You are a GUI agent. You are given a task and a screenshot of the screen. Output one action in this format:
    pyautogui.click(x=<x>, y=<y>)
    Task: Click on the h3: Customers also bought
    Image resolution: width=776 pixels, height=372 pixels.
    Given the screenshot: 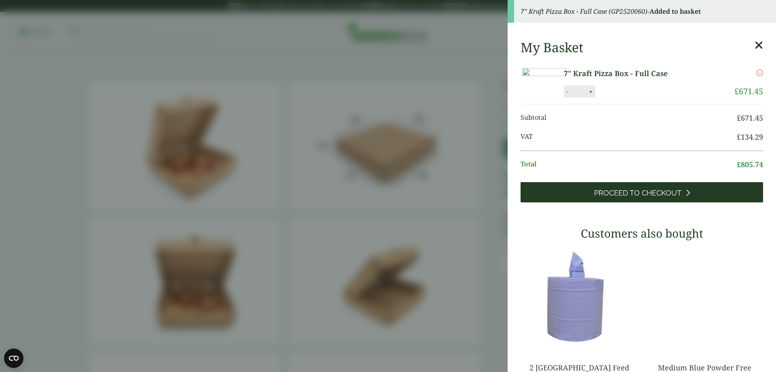 What is the action you would take?
    pyautogui.click(x=642, y=233)
    